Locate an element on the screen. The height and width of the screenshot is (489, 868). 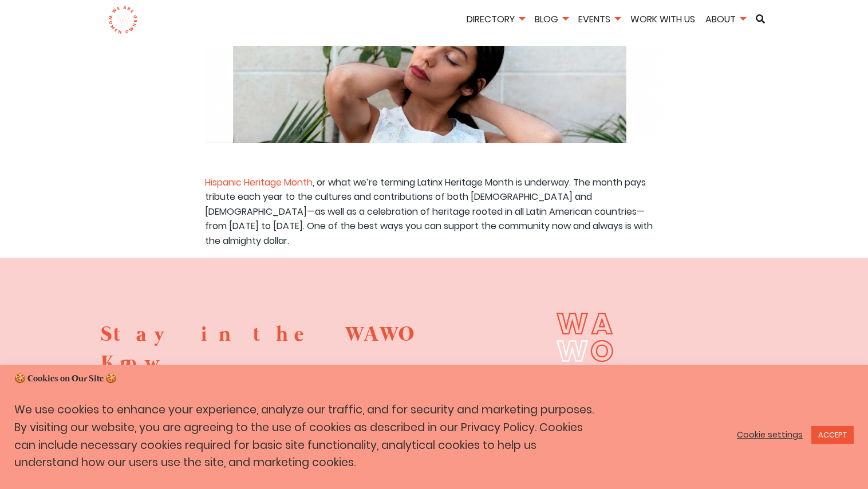
li: Blog is located at coordinates (551, 20).